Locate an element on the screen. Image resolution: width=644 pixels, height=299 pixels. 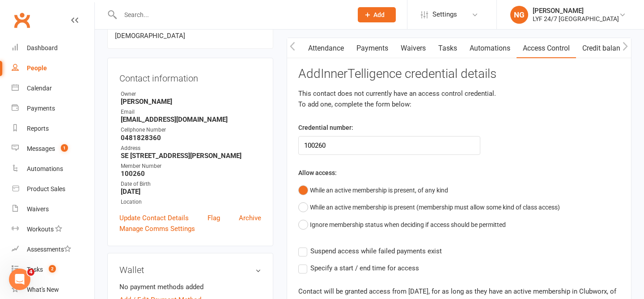
a: Product Sales is located at coordinates (53, 189).